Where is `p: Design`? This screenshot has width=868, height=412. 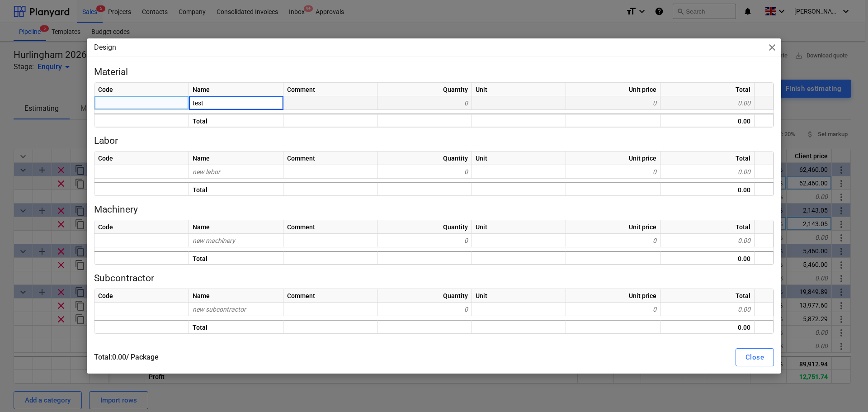
p: Design is located at coordinates (105, 48).